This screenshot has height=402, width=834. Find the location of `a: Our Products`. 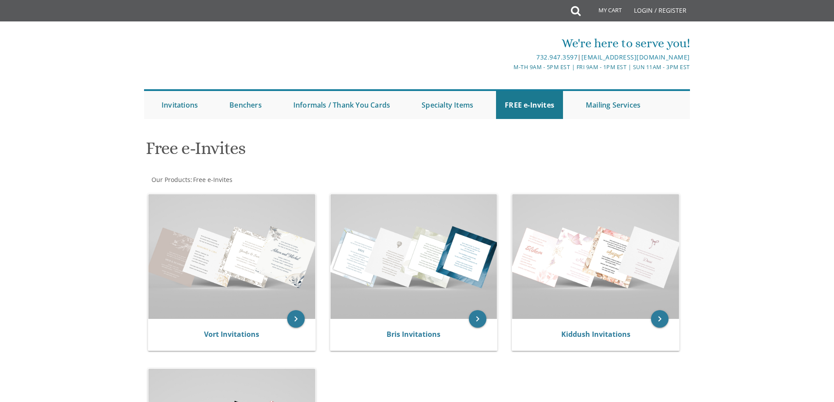

a: Our Products is located at coordinates (170, 179).